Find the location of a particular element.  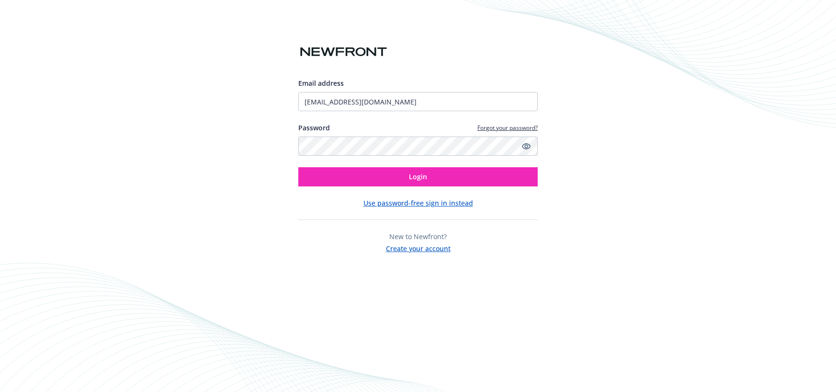

label: Password is located at coordinates (314, 127).